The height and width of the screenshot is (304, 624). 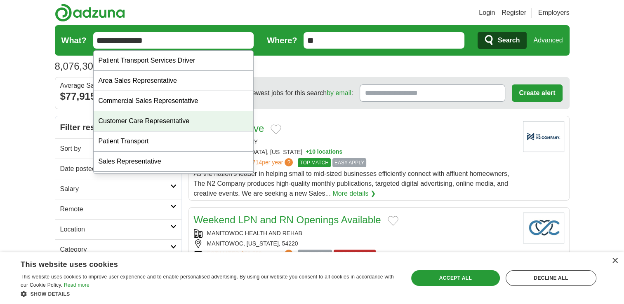 What do you see at coordinates (118, 229) in the screenshot?
I see `a: Location` at bounding box center [118, 229].